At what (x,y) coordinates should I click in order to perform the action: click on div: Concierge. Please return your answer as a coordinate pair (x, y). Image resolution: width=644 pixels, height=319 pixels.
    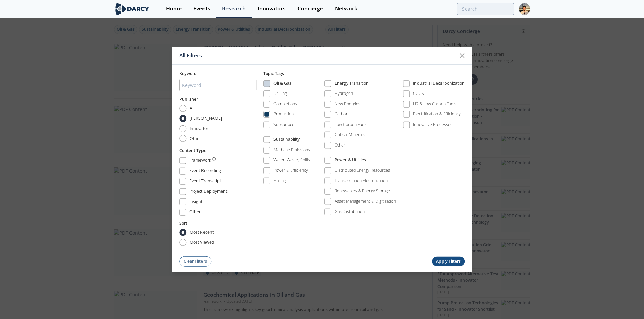
    Looking at the image, I should click on (310, 9).